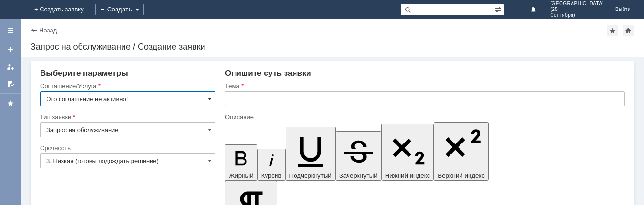  What do you see at coordinates (268, 73) in the screenshot?
I see `span: Опишите суть заявки` at bounding box center [268, 73].